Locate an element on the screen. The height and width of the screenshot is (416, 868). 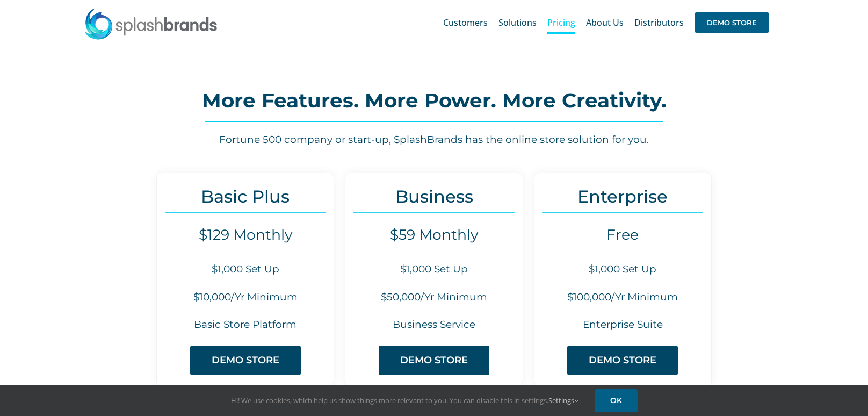
a: Pricing is located at coordinates (562, 23).